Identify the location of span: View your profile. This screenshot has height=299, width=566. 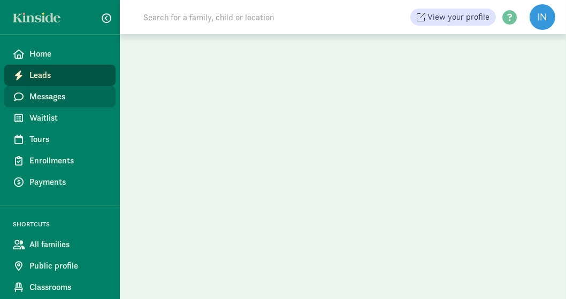
(458, 17).